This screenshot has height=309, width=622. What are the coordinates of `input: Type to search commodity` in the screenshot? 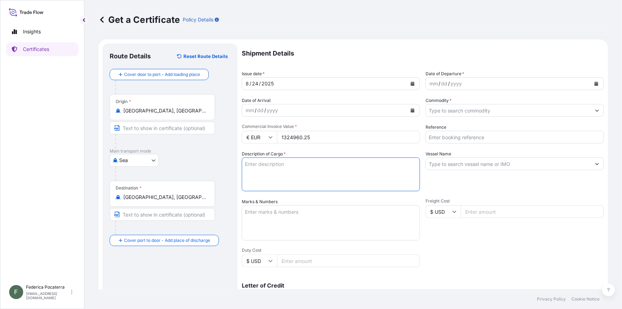 It's located at (508, 110).